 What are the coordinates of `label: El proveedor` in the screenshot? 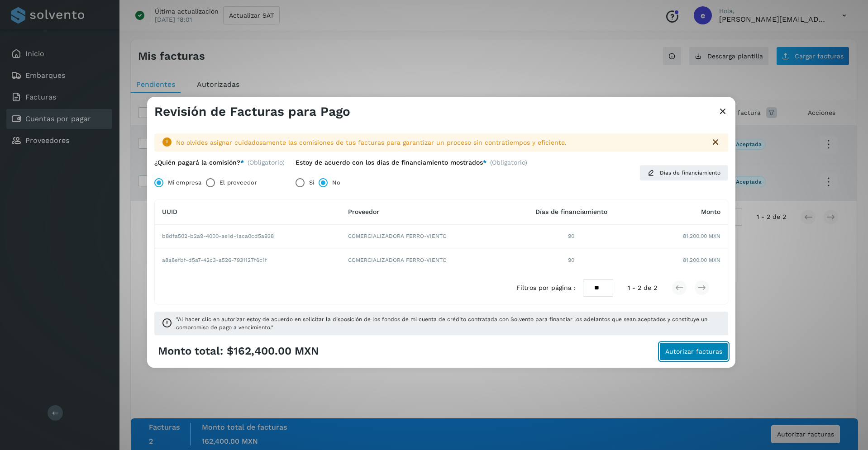 It's located at (238, 183).